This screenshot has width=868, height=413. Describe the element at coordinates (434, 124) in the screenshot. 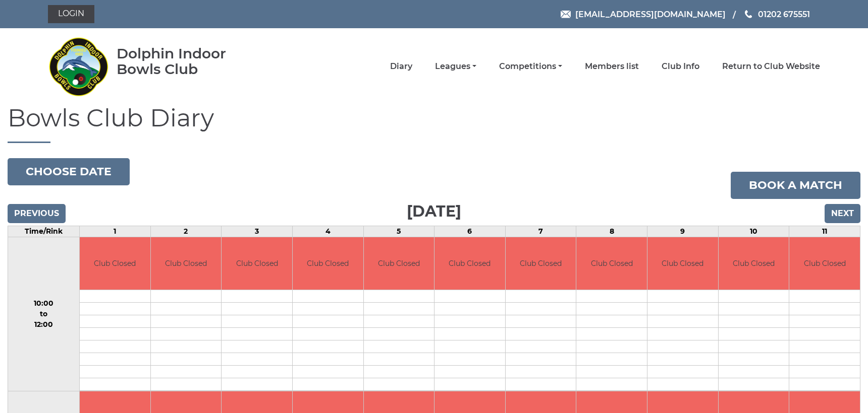

I see `h1: Bowls Club Diary` at that location.